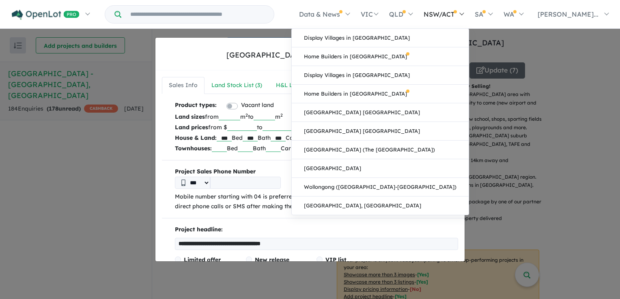  What do you see at coordinates (183, 183) in the screenshot?
I see `img: Phone icon` at bounding box center [183, 183].